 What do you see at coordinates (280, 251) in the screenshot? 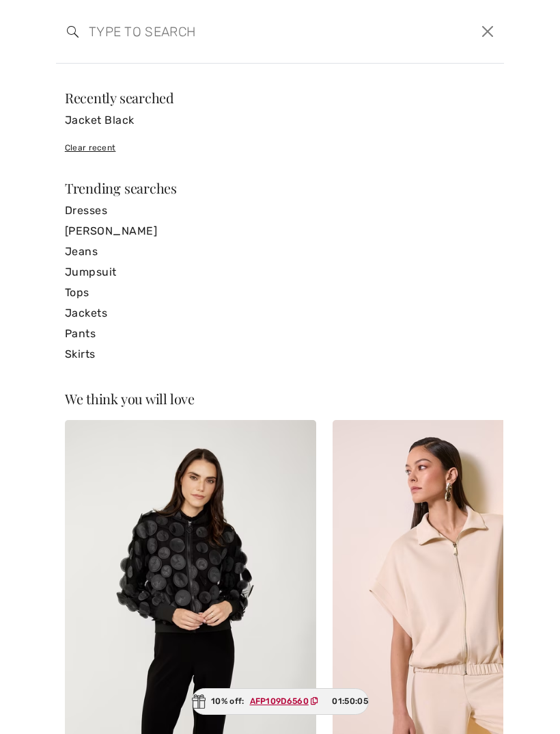
I see `a: Jeans` at bounding box center [280, 251].